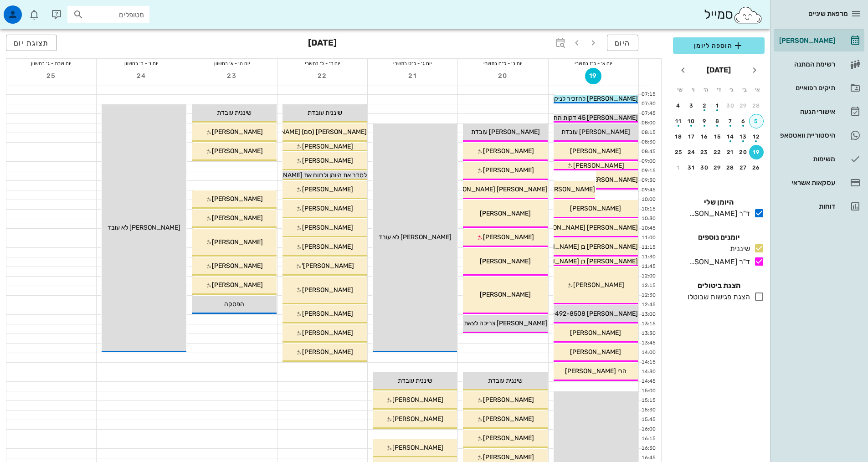 Image resolution: width=868 pixels, height=462 pixels. What do you see at coordinates (648, 95) in the screenshot?
I see `div: 07:15` at bounding box center [648, 95].